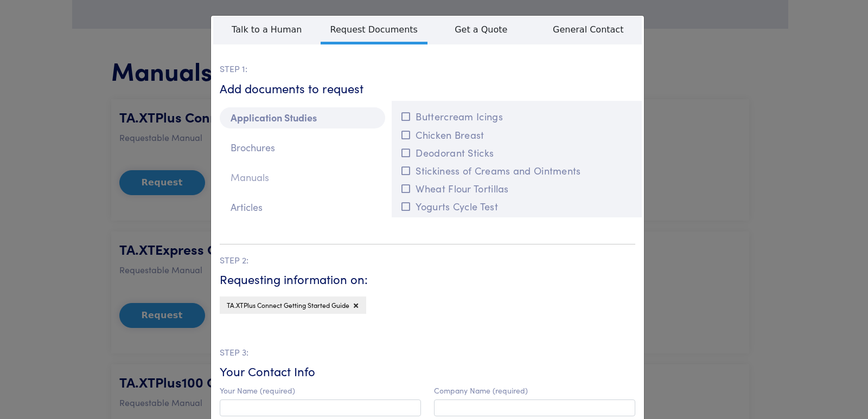 This screenshot has width=868, height=419. What do you see at coordinates (428, 88) in the screenshot?
I see `h6: Add documents to request` at bounding box center [428, 88].